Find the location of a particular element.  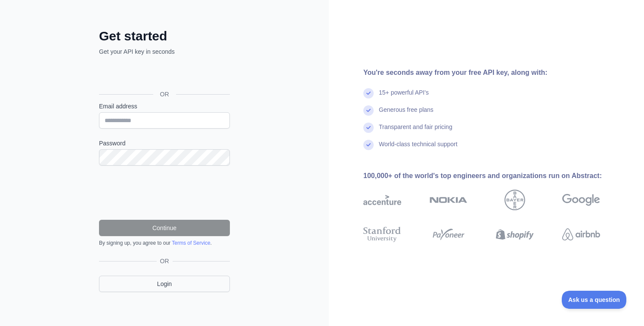

img: shopify is located at coordinates (514, 234).